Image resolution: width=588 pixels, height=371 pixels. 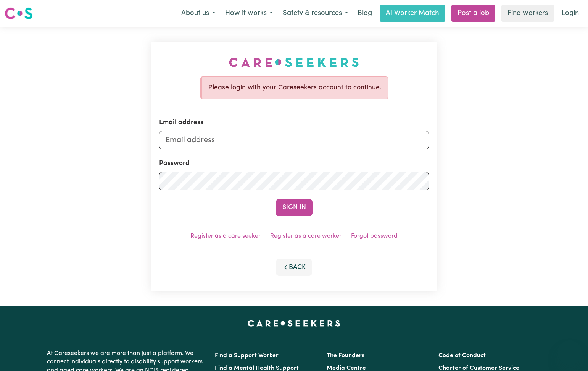 What do you see at coordinates (226, 236) in the screenshot?
I see `a: Register as a care seeker` at bounding box center [226, 236].